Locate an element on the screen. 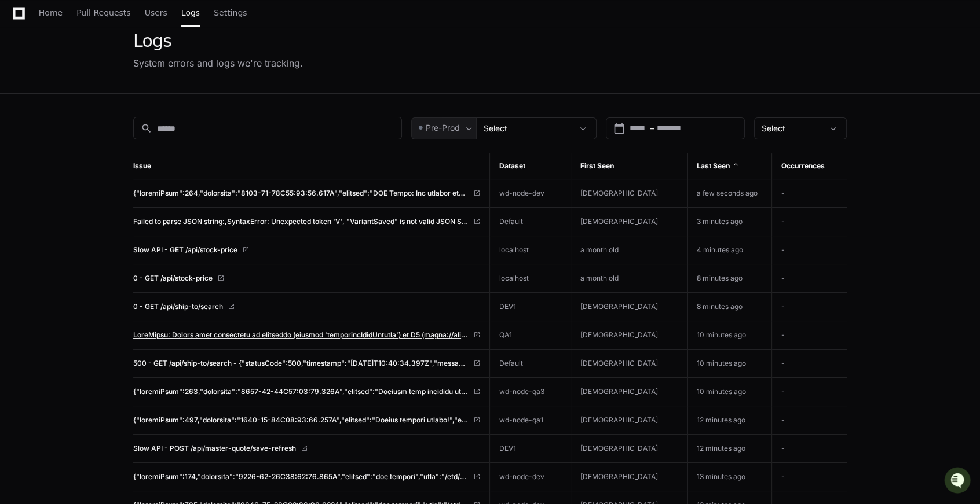  a: Slow API - POST /api/master-quote/save-refresh is located at coordinates (306, 448).